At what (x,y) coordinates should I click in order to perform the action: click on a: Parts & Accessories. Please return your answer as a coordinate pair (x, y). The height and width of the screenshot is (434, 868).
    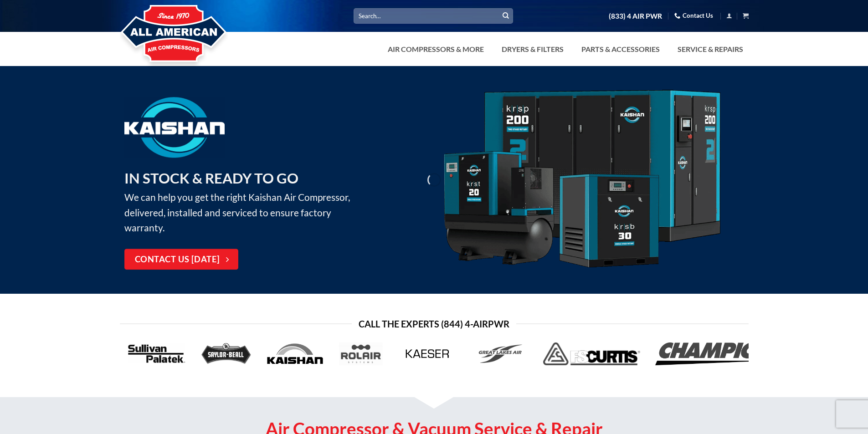
    Looking at the image, I should click on (621, 49).